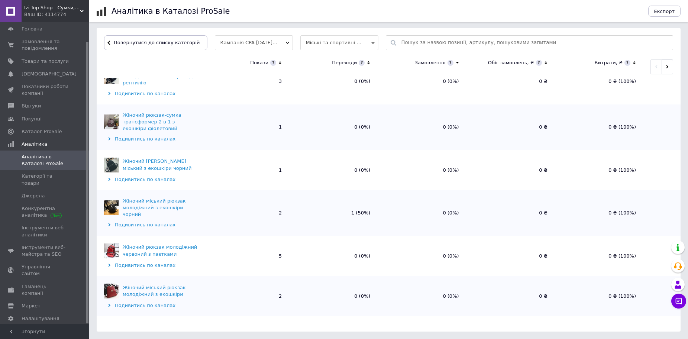 Image resolution: width=688 pixels, height=339 pixels. What do you see at coordinates (608, 63) in the screenshot?
I see `div: Витрати, ₴` at bounding box center [608, 63].